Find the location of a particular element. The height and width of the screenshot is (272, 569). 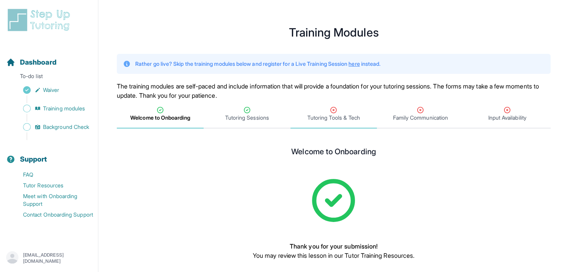

span: Support is located at coordinates (33, 159).